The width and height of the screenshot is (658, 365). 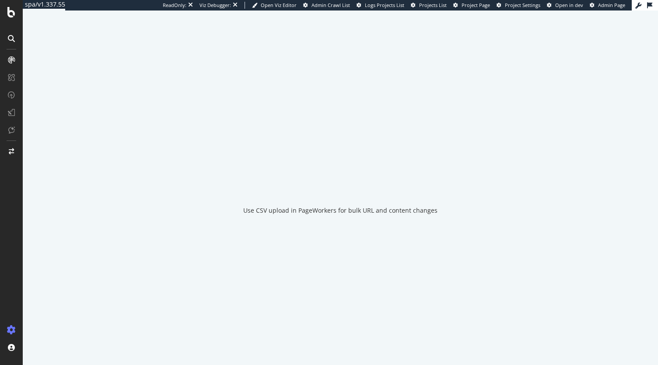 I want to click on span: Admin Crawl List, so click(x=331, y=5).